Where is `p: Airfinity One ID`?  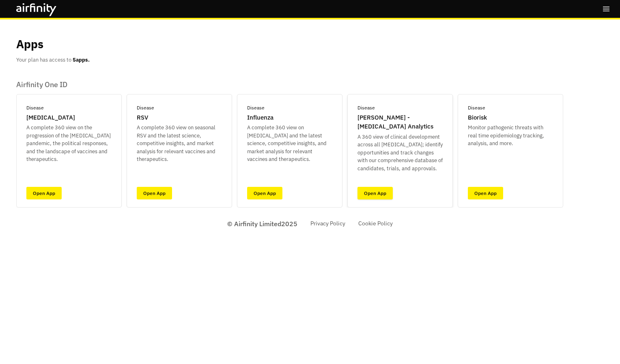
p: Airfinity One ID is located at coordinates (290, 85).